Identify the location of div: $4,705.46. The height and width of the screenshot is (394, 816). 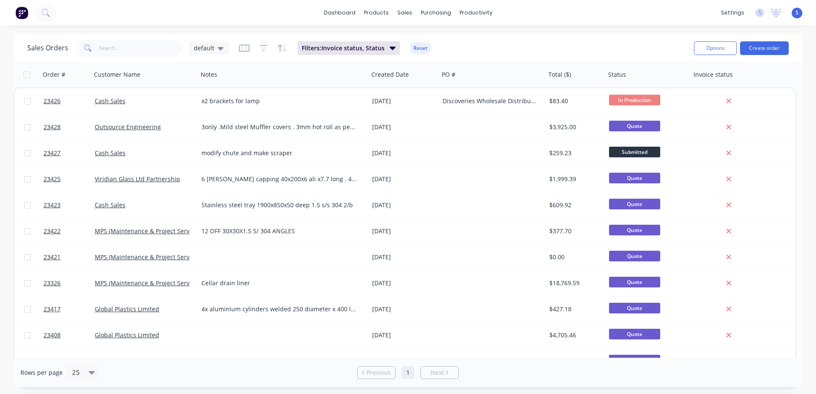
(575, 336).